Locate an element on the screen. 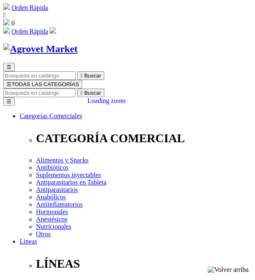 The image size is (255, 280). span: Antibióticos is located at coordinates (52, 167).